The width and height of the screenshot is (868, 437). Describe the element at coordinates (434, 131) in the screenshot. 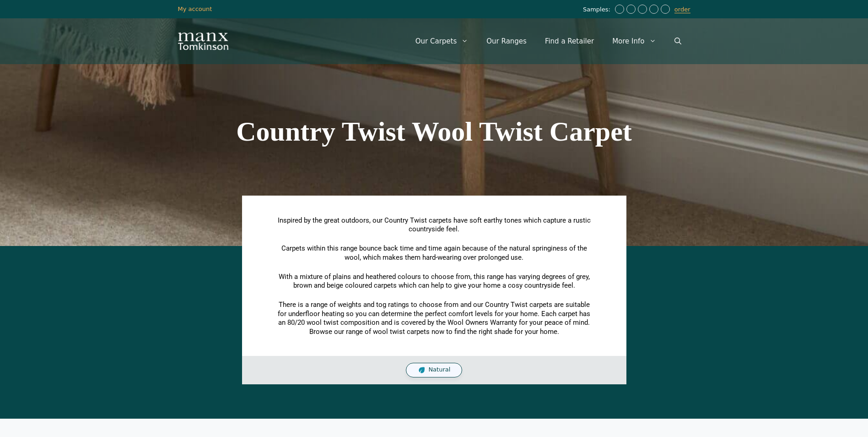

I see `h1: Country Twist Wool Twist Carpet` at that location.